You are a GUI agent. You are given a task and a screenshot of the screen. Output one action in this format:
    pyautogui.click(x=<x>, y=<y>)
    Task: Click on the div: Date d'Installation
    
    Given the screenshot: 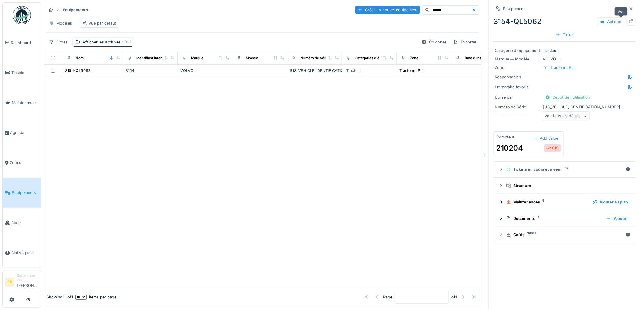 What is the action you would take?
    pyautogui.click(x=480, y=58)
    